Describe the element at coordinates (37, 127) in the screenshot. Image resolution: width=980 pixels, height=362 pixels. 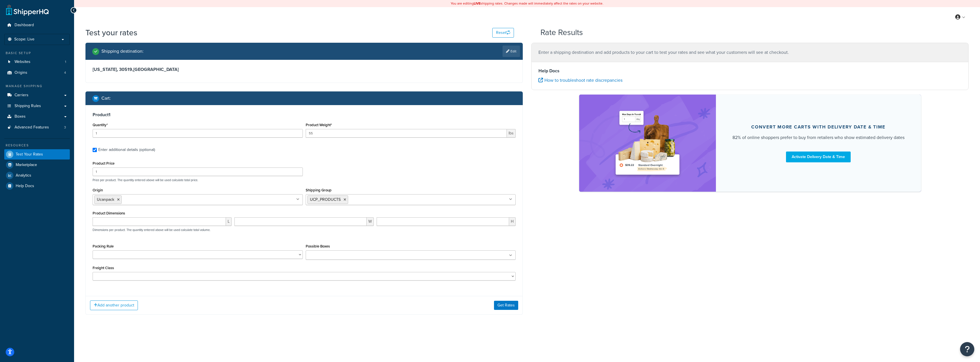
I see `a: Advanced Features3` at that location.